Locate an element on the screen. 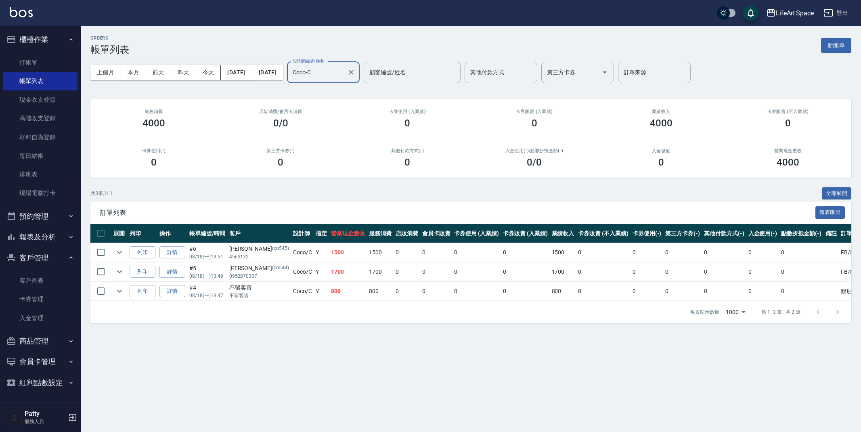  button: 上個月 is located at coordinates (106, 72).